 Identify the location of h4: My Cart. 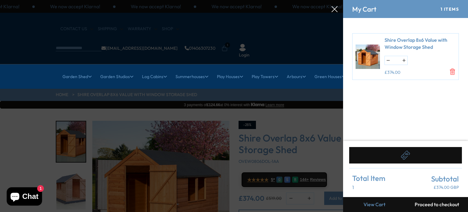
(364, 9).